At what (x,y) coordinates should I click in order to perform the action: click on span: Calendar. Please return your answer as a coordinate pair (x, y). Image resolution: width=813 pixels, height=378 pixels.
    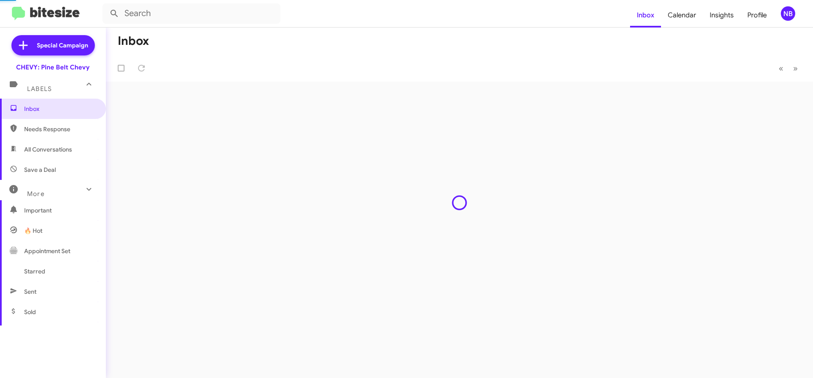
    Looking at the image, I should click on (682, 15).